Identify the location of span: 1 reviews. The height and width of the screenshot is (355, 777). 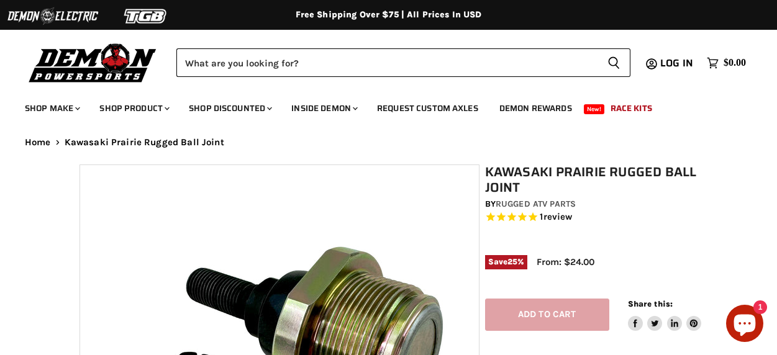
(556, 217).